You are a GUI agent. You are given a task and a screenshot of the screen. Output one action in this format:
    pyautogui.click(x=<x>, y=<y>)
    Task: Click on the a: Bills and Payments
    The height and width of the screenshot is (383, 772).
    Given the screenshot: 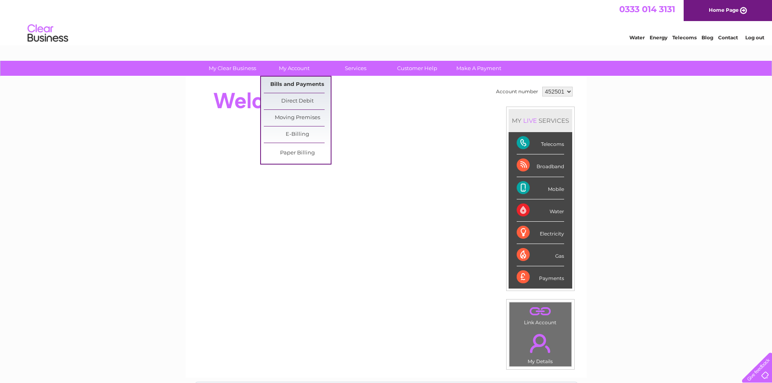 What is the action you would take?
    pyautogui.click(x=297, y=85)
    